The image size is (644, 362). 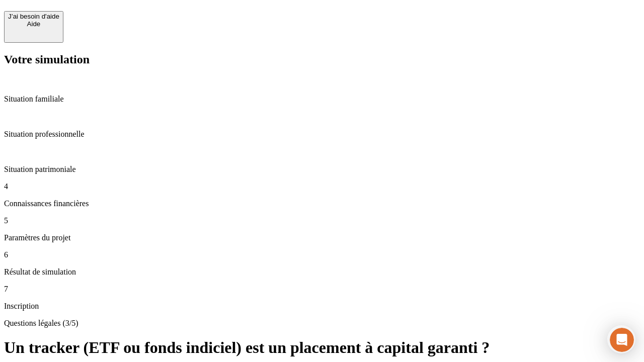 What do you see at coordinates (322, 169) in the screenshot?
I see `p: Situation patrimoniale` at bounding box center [322, 169].